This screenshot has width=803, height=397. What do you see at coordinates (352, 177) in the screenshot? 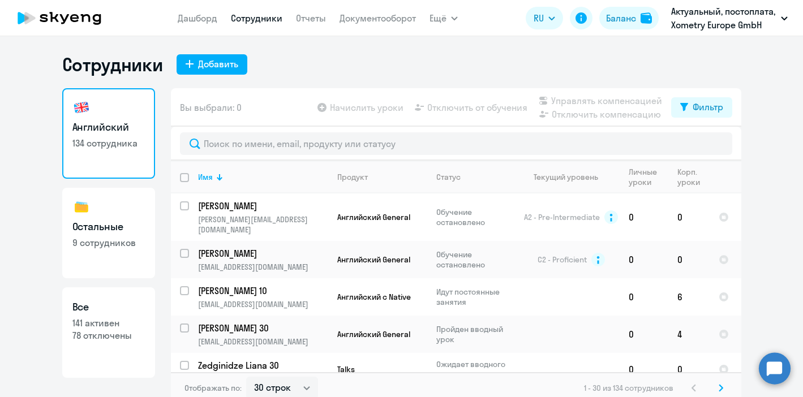
I see `div: Продукт` at bounding box center [352, 177].